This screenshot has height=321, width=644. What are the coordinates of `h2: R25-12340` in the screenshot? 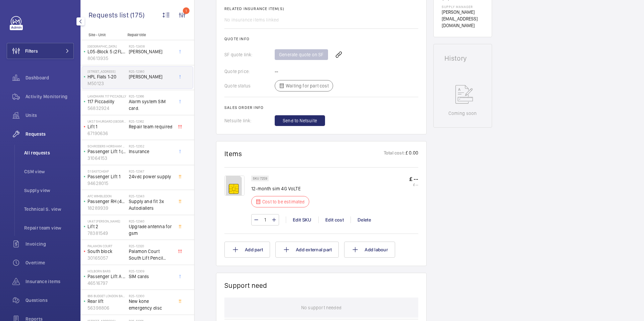 It's located at (151, 221).